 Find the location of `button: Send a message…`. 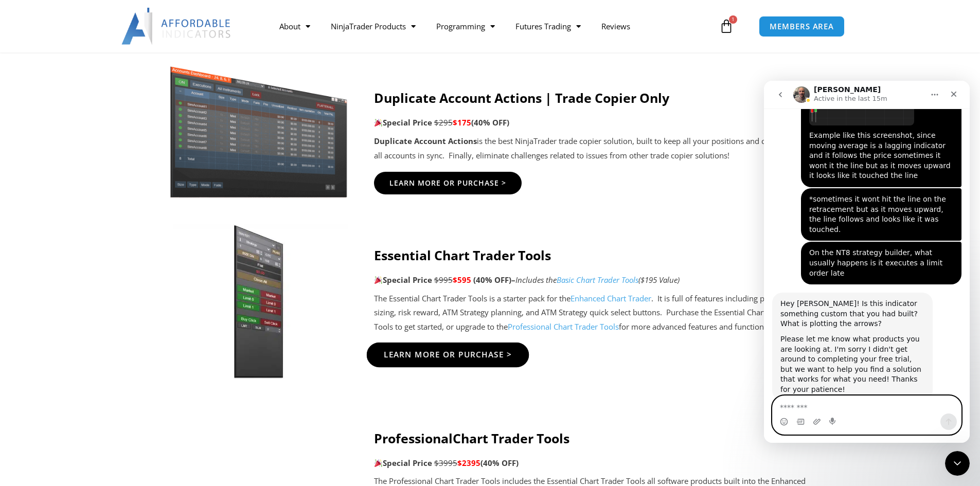

button: Send a message… is located at coordinates (185, 341).